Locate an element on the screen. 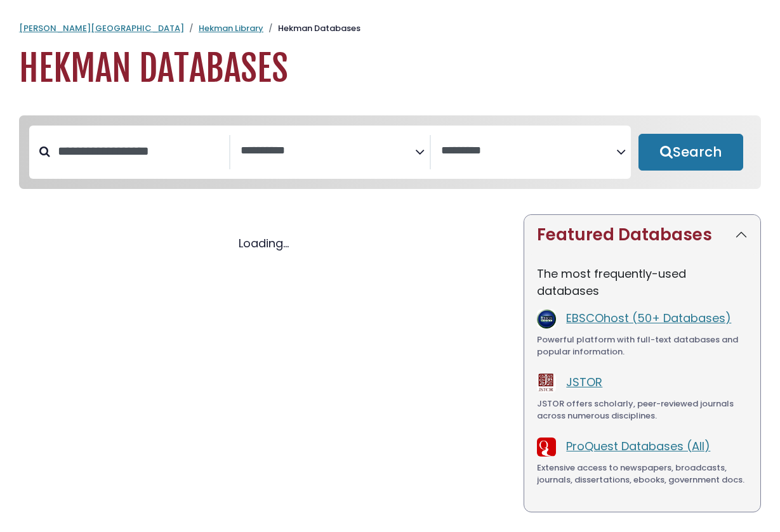  div: Loading... is located at coordinates (264, 243).